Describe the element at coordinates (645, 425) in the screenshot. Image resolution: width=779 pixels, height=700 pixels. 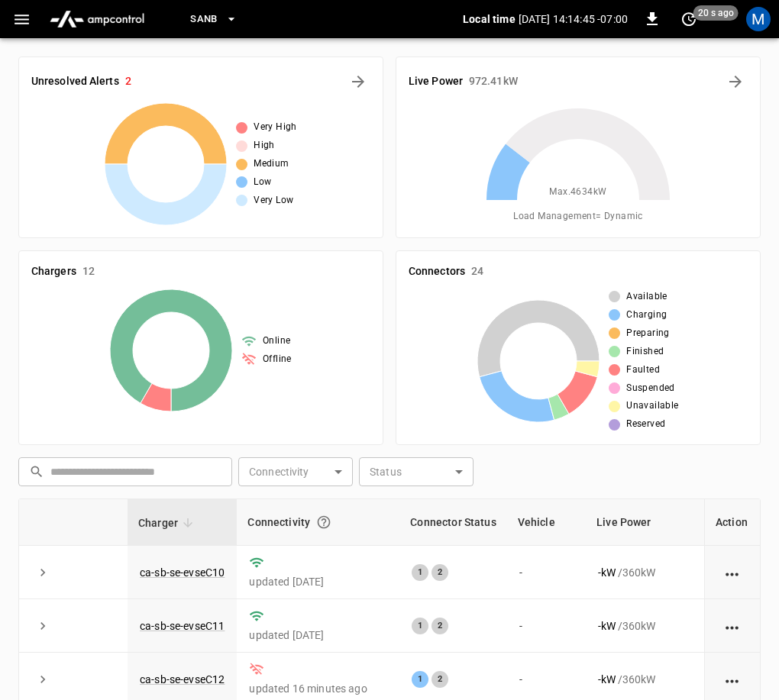
I see `span: Reserved` at that location.